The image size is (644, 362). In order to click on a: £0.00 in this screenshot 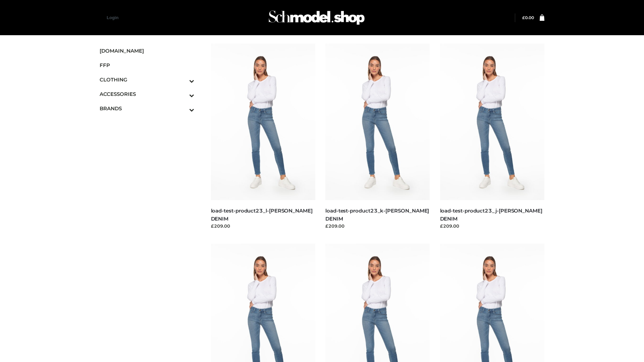, I will do `click(528, 18)`.